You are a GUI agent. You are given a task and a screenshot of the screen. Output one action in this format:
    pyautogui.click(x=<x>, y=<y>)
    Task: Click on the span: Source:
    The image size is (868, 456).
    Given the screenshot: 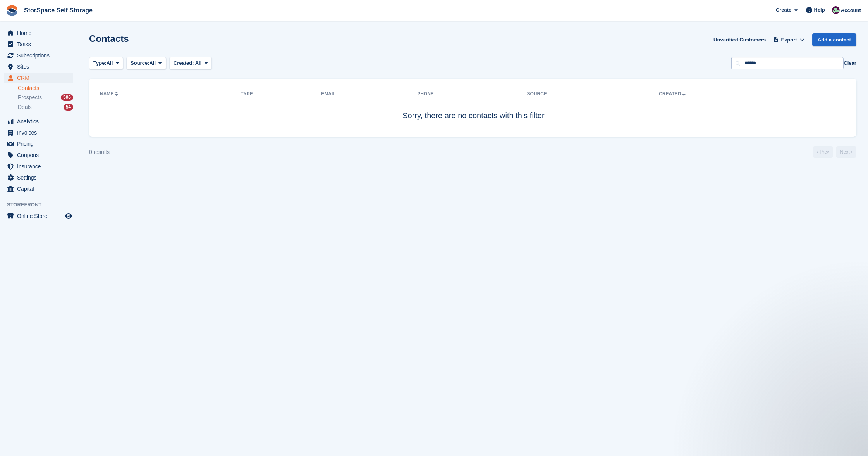 What is the action you would take?
    pyautogui.click(x=140, y=63)
    